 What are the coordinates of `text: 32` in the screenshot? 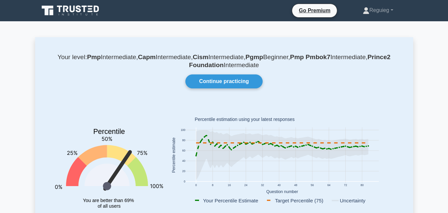 It's located at (262, 185).